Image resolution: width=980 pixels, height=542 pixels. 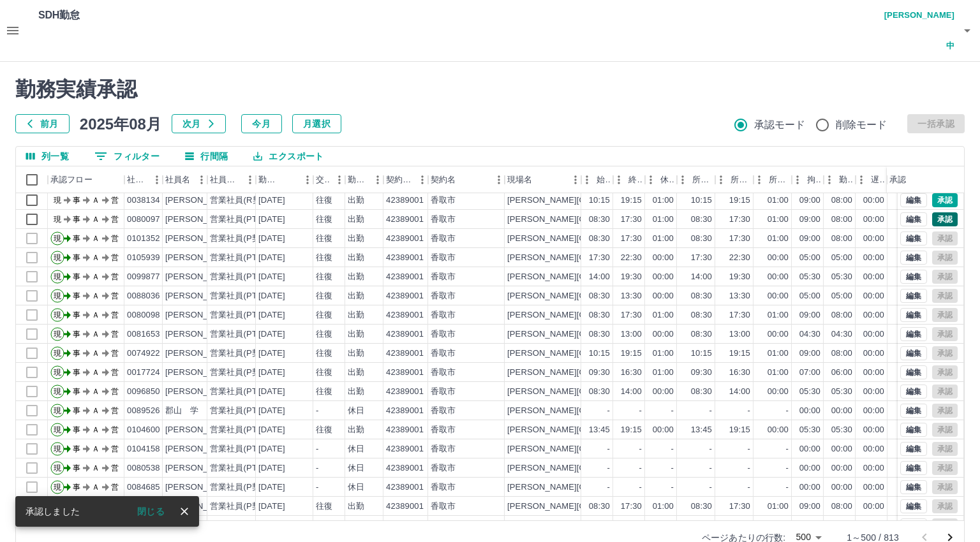 What do you see at coordinates (144, 372) in the screenshot?
I see `div: 0017724` at bounding box center [144, 372].